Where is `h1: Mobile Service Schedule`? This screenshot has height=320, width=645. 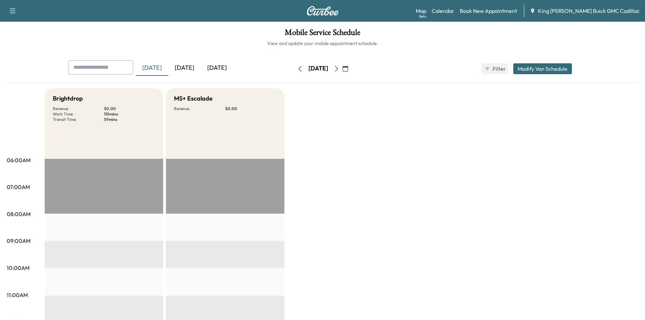 h1: Mobile Service Schedule is located at coordinates (322, 34).